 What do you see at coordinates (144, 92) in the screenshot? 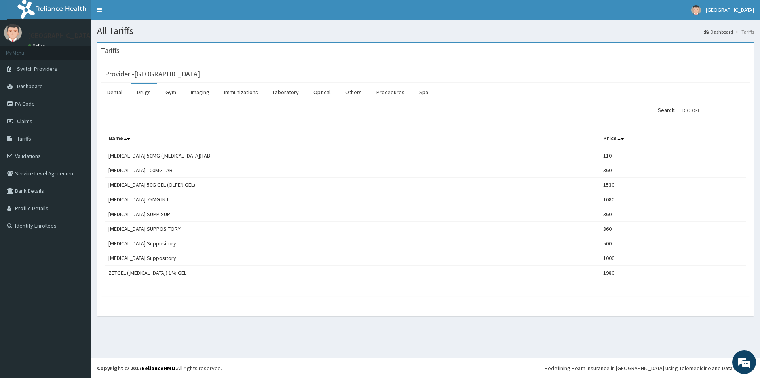
I see `a: Drugs` at bounding box center [144, 92].